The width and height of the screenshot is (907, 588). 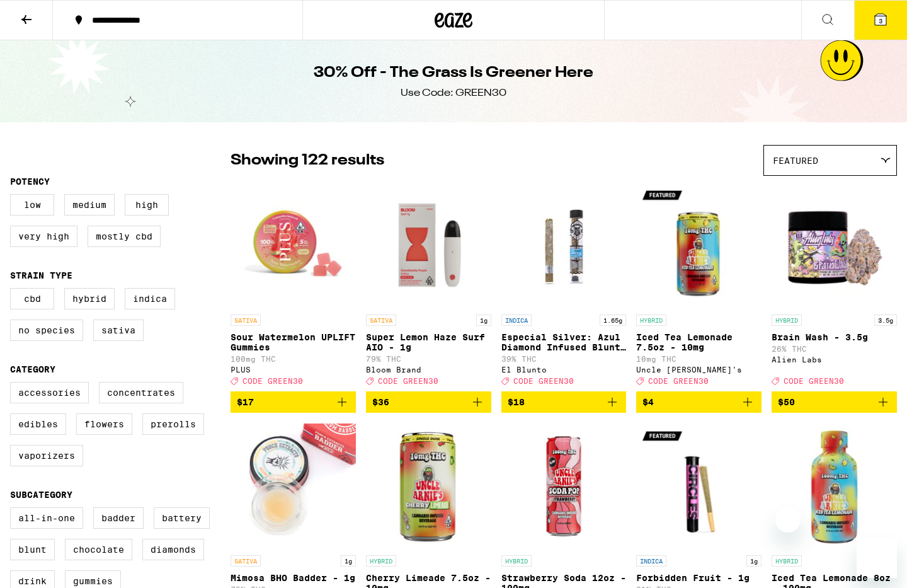 I want to click on label: Edibles, so click(x=38, y=424).